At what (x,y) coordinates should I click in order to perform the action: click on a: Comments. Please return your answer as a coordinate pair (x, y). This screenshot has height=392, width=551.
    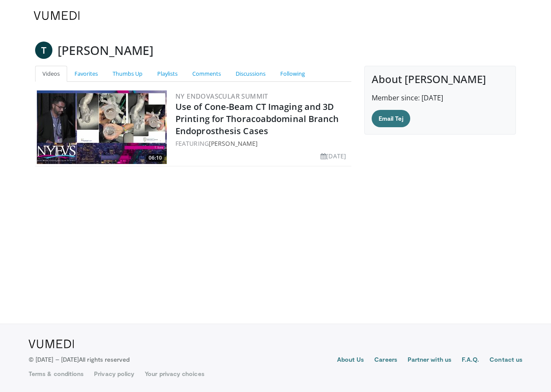
    Looking at the image, I should click on (207, 74).